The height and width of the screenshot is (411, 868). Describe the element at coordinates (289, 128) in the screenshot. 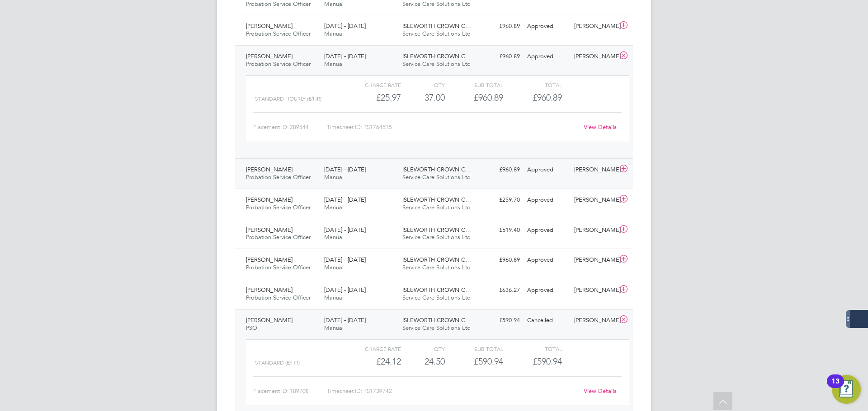

I see `div: Placement ID: 289544` at that location.